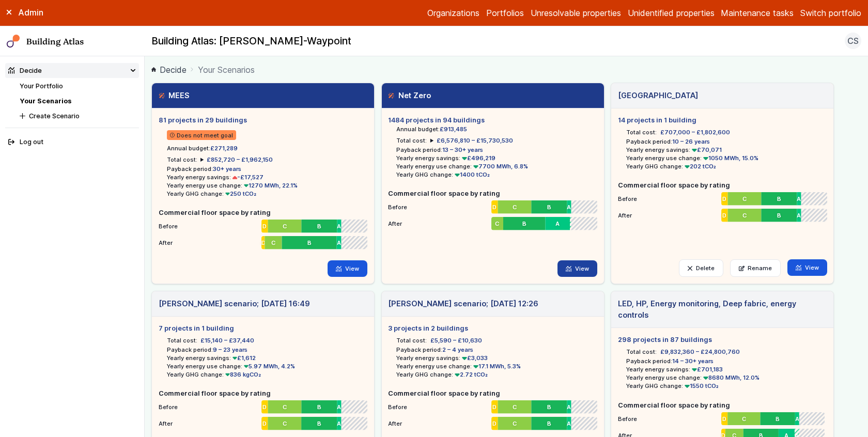  Describe the element at coordinates (700, 167) in the screenshot. I see `span: 202 tCO₂` at that location.